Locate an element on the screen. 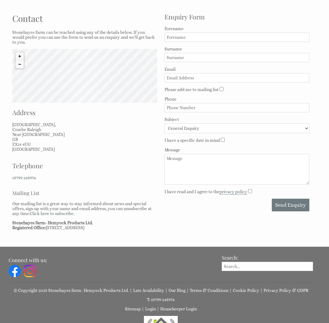 The height and width of the screenshot is (323, 329). h2: Address is located at coordinates (85, 112).